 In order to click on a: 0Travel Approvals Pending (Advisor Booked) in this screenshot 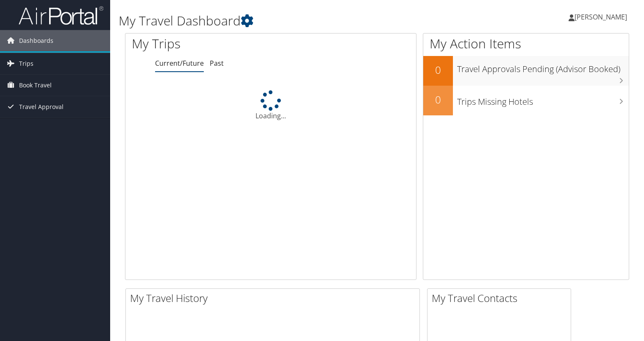, I will do `click(526, 71)`.